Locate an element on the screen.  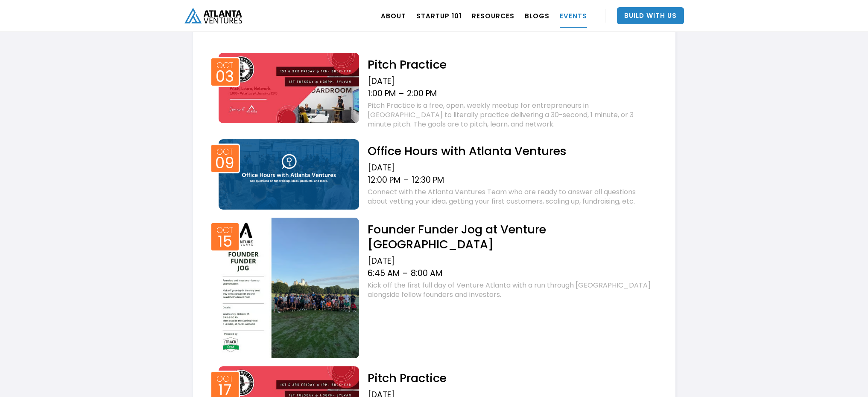
div: 8:00 AM is located at coordinates (426, 273).